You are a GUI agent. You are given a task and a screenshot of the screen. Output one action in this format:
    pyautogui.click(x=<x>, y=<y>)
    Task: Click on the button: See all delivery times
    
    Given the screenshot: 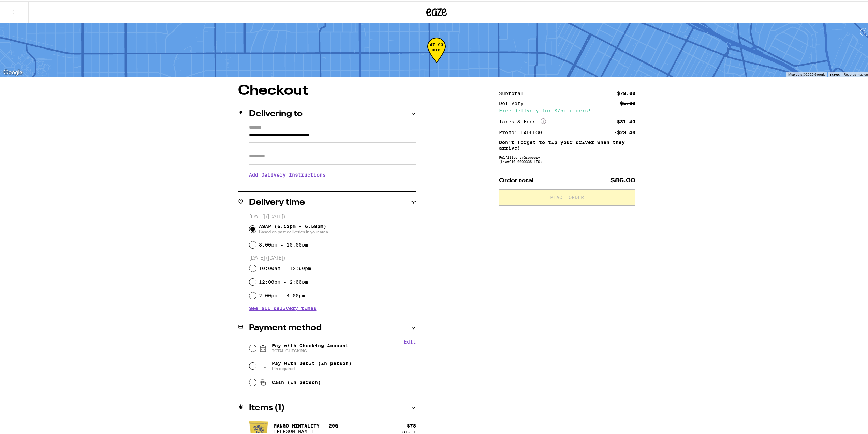 What is the action you would take?
    pyautogui.click(x=283, y=307)
    